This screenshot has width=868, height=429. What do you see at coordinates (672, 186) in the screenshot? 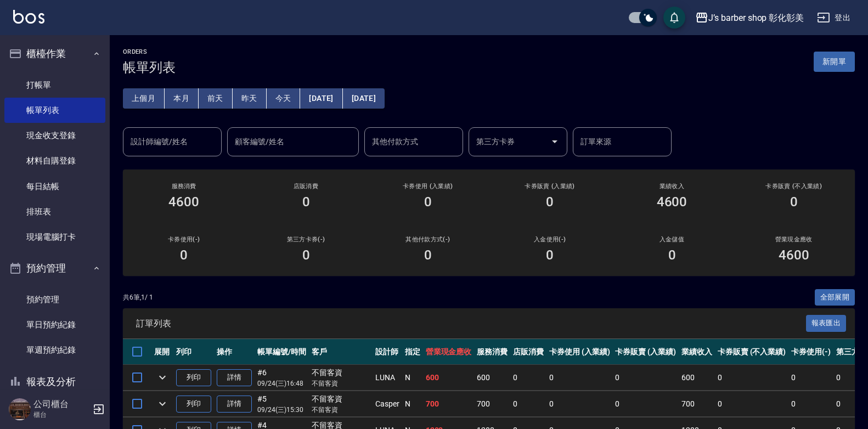
I see `h2: 業績收入` at bounding box center [672, 186].